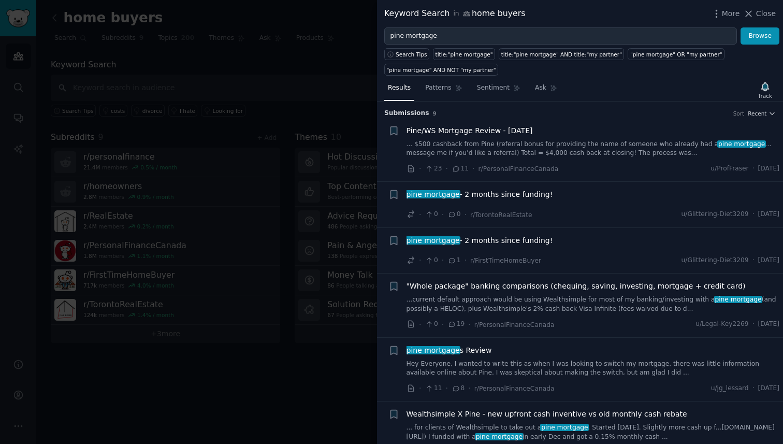  I want to click on a: ...current default approach would be using Wealthsimple for most of my banking/investing with api..., so click(593, 304).